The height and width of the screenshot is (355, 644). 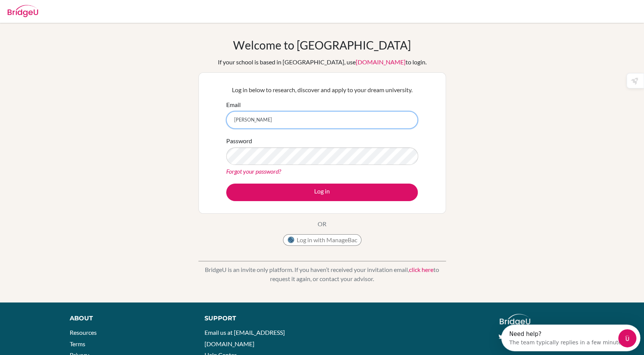 I want to click on button: Log in with ManageBac, so click(x=322, y=240).